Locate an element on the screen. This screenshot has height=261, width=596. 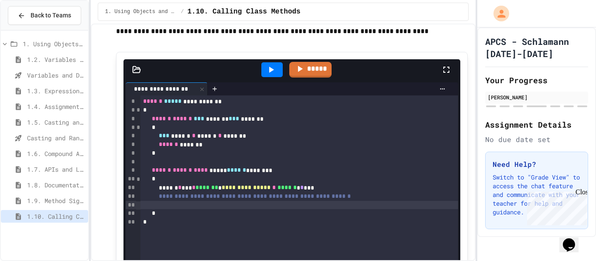
h2: Assignment Details is located at coordinates (536, 125).